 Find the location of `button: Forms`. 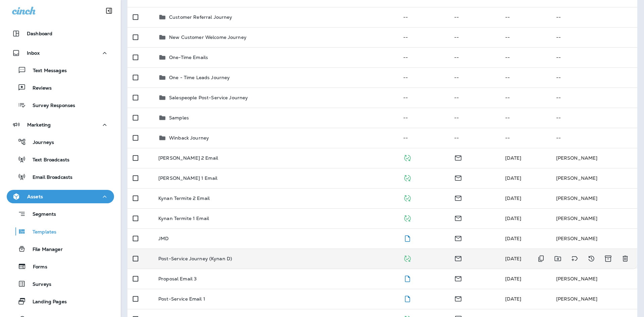

button: Forms is located at coordinates (61, 266).